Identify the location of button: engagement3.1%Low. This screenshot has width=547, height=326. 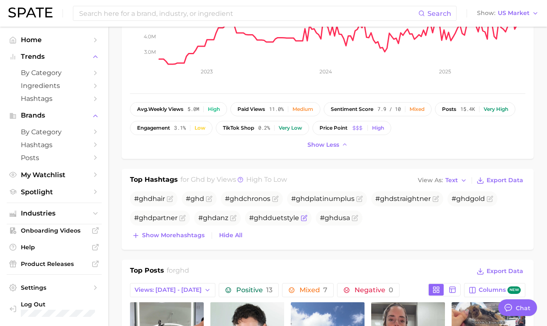
(171, 128).